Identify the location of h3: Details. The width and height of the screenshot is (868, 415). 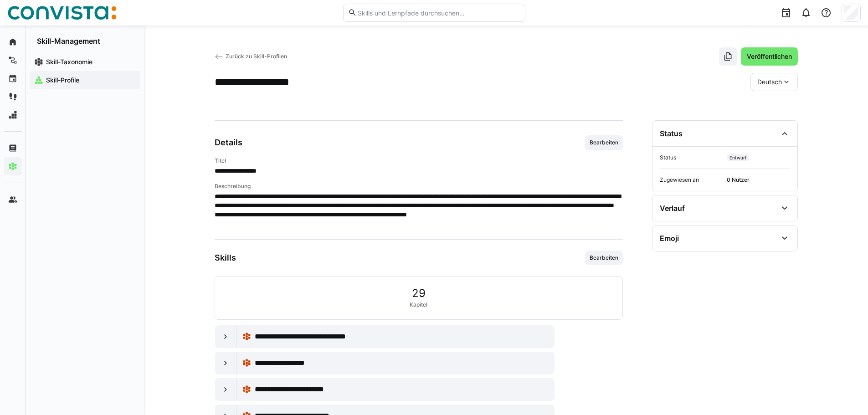
(228, 143).